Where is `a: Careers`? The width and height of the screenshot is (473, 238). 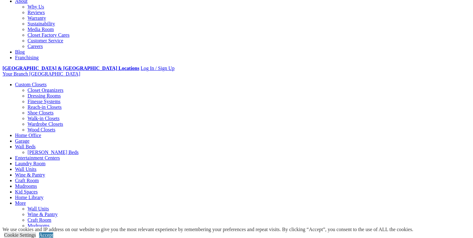
a: Careers is located at coordinates (35, 46).